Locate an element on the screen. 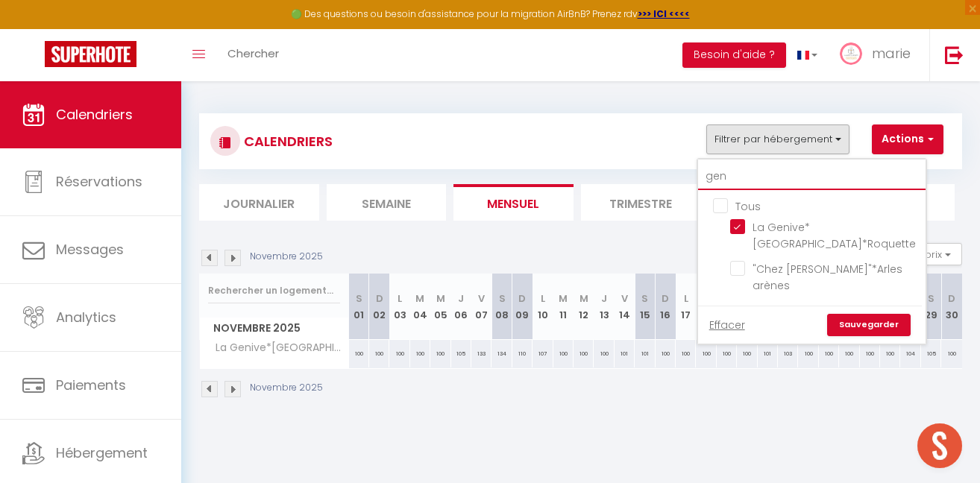 The height and width of the screenshot is (483, 980). li: Trimestre is located at coordinates (640, 202).